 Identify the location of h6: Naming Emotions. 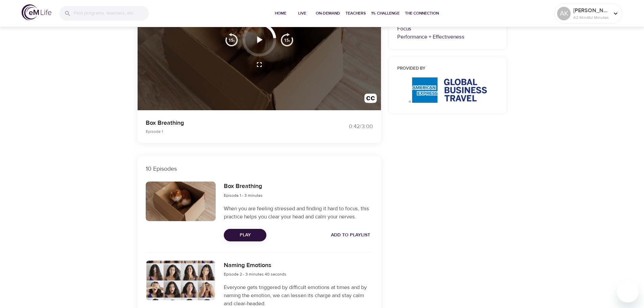
(255, 266).